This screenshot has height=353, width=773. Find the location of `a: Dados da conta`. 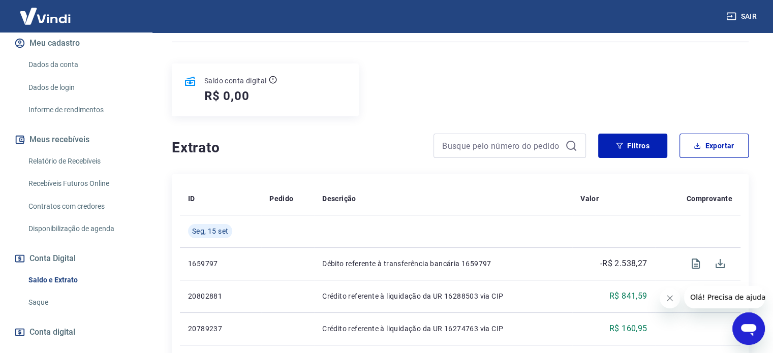

a: Dados da conta is located at coordinates (82, 65).